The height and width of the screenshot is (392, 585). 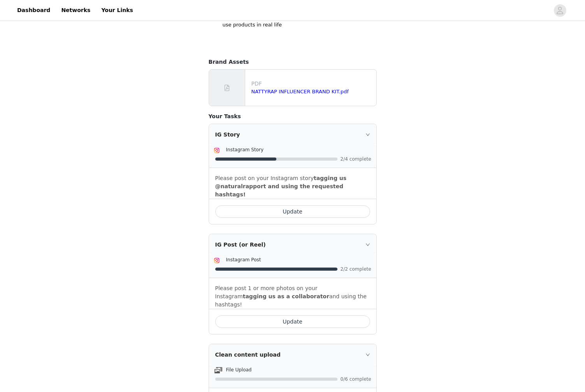 I want to click on span: 0/6 complete, so click(x=356, y=379).